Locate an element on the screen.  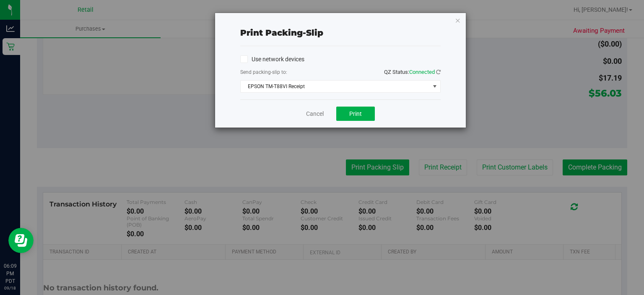
span: QZ Status: is located at coordinates (412, 71).